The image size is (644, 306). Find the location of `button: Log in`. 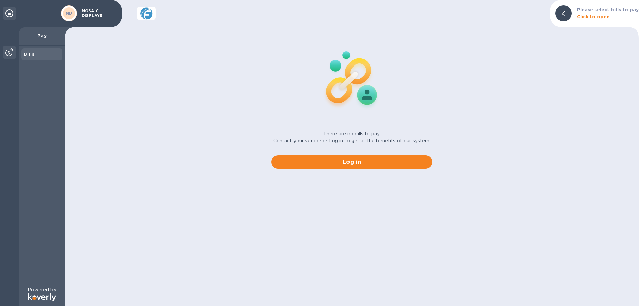

button: Log in is located at coordinates (352, 162).